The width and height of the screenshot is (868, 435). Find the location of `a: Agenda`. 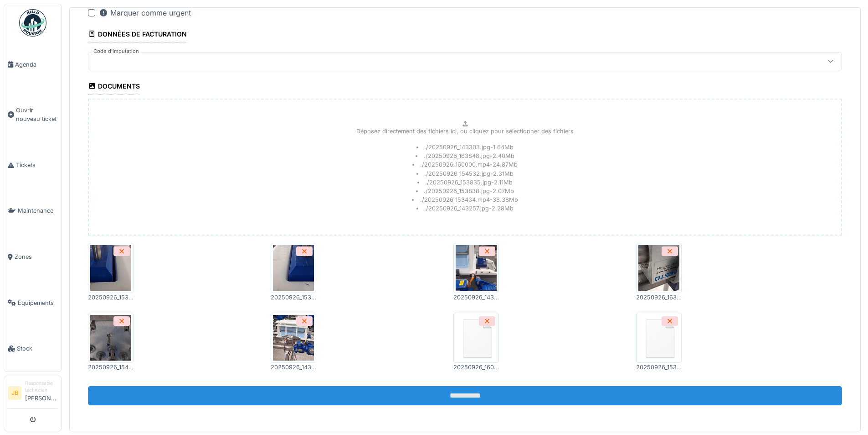

a: Agenda is located at coordinates (33, 65).